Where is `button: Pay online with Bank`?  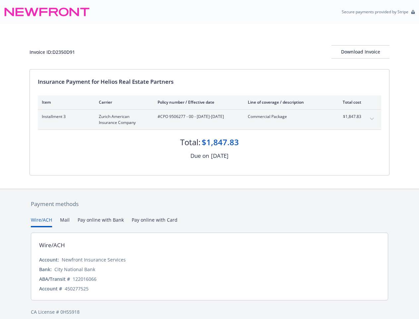 button: Pay online with Bank is located at coordinates (101, 221).